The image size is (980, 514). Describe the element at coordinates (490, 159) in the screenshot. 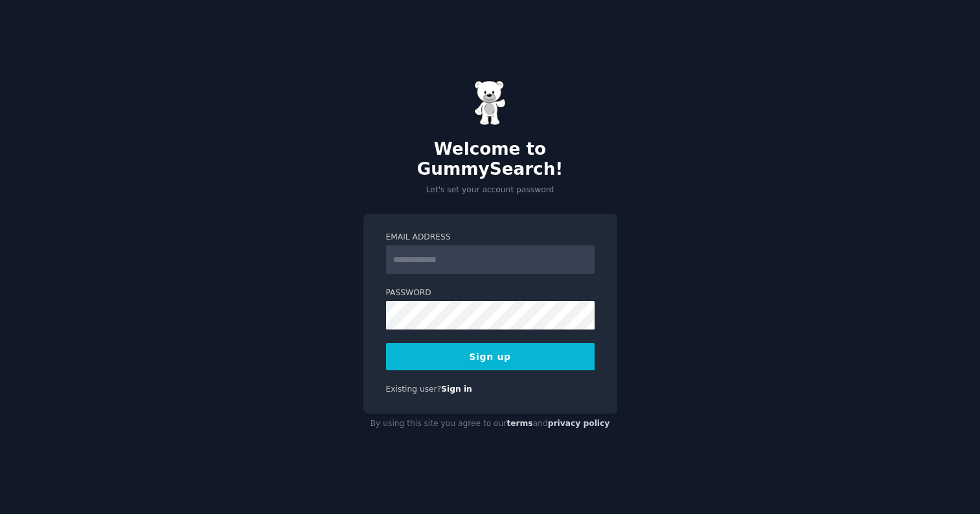

I see `h2: Welcome to GummySearch!` at that location.